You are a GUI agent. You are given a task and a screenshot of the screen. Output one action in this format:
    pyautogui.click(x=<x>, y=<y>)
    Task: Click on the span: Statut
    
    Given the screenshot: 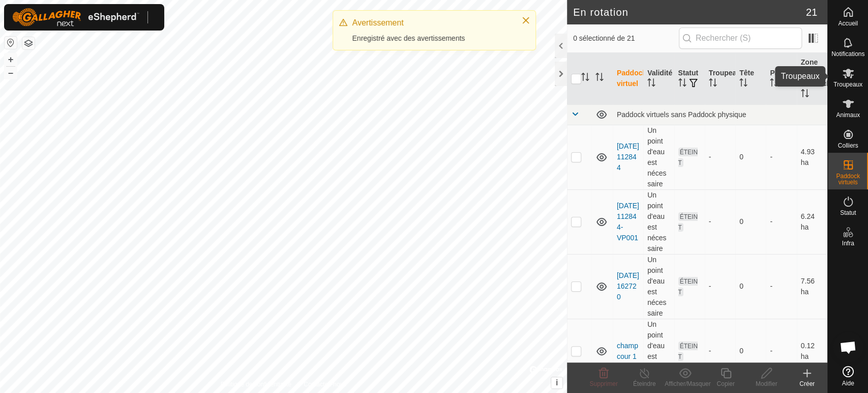 What is the action you would take?
    pyautogui.click(x=847, y=213)
    